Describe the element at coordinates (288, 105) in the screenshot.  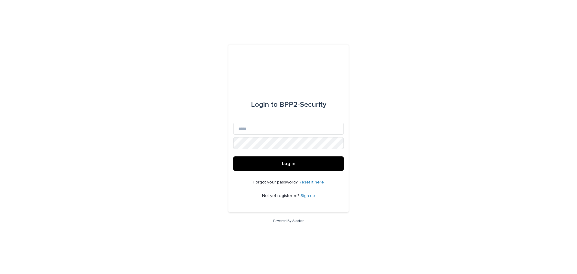
I see `div: BPP2-Security` at that location.